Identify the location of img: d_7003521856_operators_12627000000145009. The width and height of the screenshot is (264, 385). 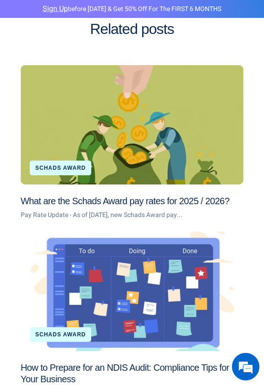
(27, 57).